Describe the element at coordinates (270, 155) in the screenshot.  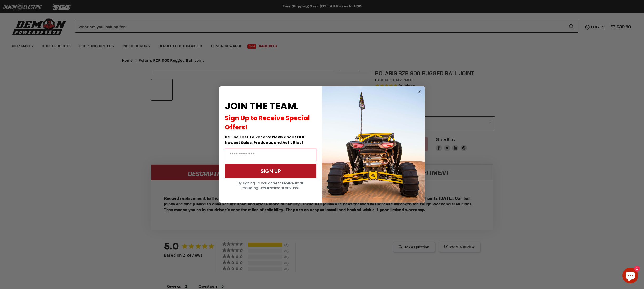
I see `input: Email Address` at that location.